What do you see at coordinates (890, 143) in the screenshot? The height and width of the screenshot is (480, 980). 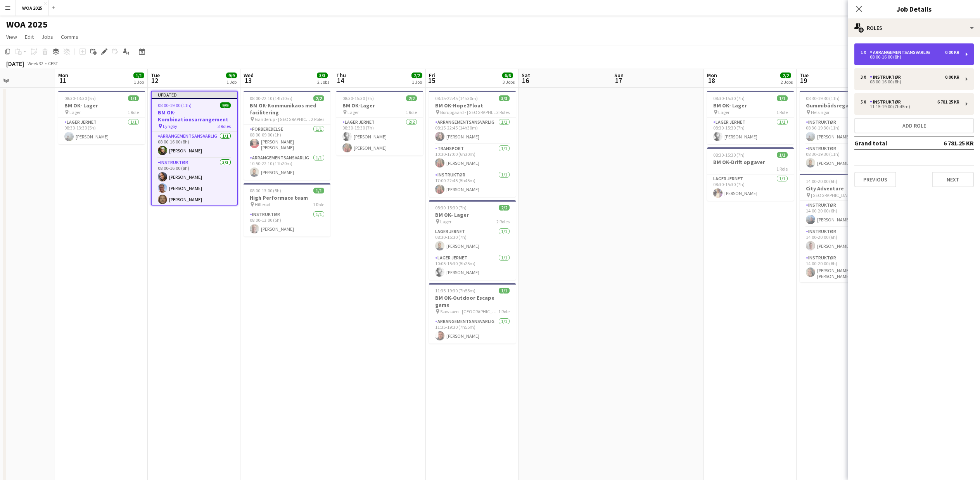 I see `td: Grand total` at bounding box center [890, 143].